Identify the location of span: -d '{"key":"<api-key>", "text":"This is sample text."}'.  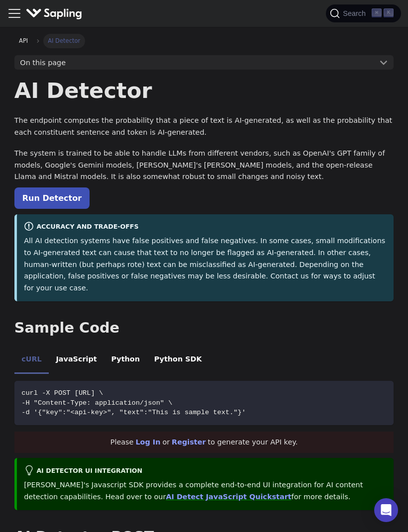
(133, 412).